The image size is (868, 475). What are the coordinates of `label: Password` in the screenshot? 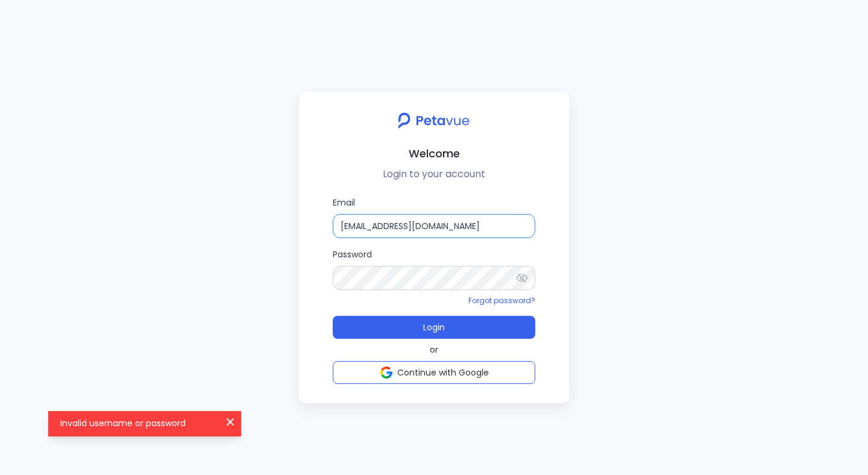 It's located at (434, 269).